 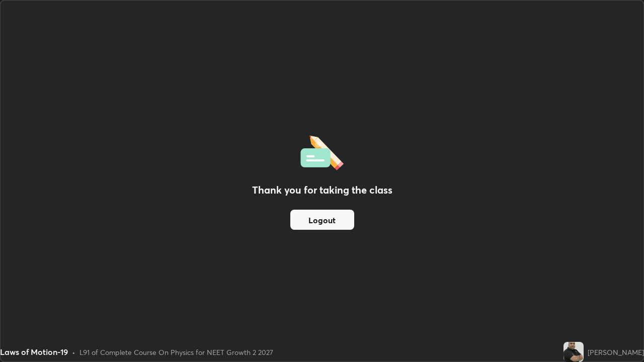 What do you see at coordinates (322, 151) in the screenshot?
I see `img: offlineFeedback.1438e8b3.svg` at bounding box center [322, 151].